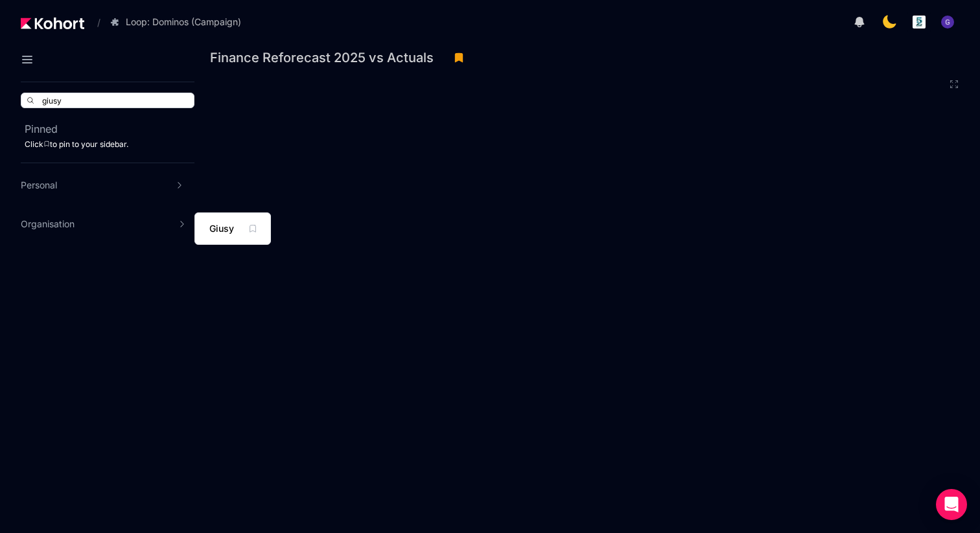 Image resolution: width=980 pixels, height=533 pixels. I want to click on h2: Pinned, so click(109, 129).